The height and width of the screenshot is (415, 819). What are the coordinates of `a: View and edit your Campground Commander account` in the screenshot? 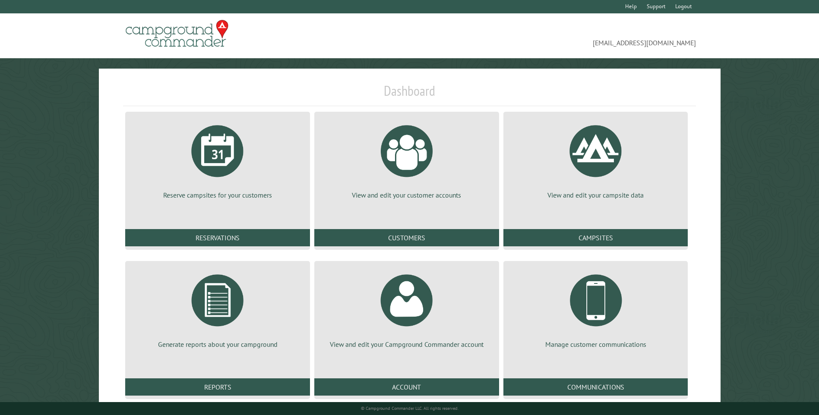 It's located at (407, 309).